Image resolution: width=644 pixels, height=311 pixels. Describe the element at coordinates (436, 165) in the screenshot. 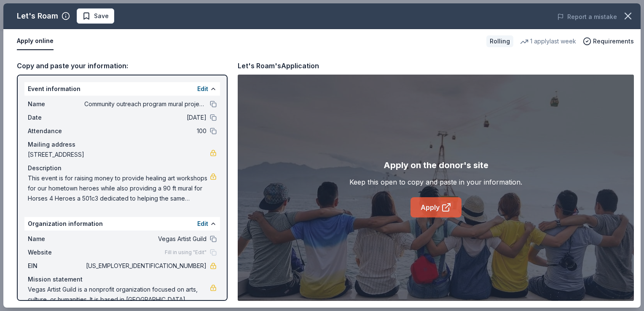

I see `div: Apply on the donor's site` at that location.